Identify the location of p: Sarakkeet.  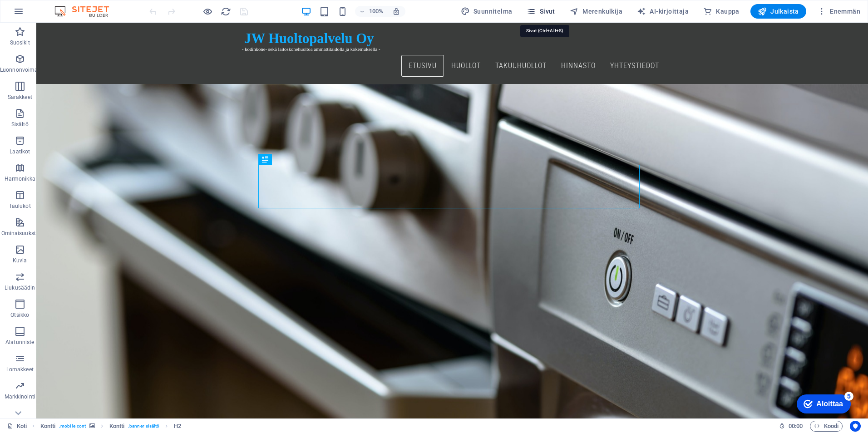
(20, 97).